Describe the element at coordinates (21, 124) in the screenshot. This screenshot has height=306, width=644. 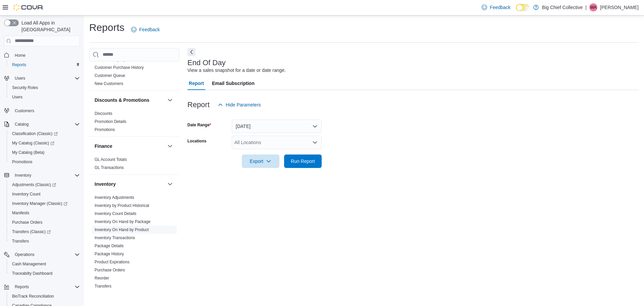
I see `span: Catalog` at that location.